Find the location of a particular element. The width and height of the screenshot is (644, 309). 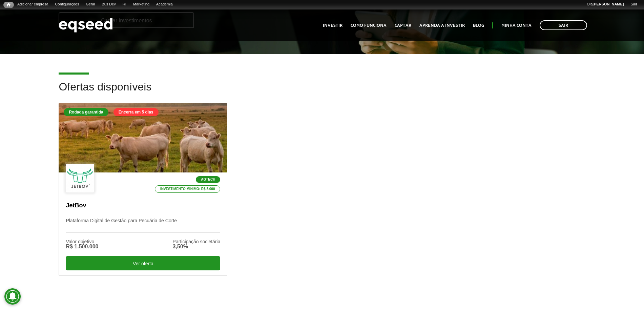

a: Marketing is located at coordinates (141, 5).